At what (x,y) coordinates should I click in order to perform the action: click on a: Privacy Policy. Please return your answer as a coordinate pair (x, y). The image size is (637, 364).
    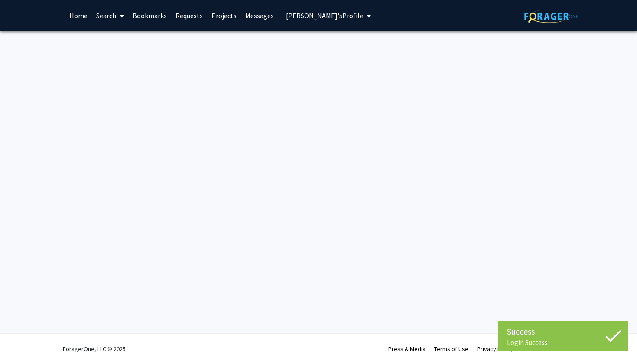
    Looking at the image, I should click on (495, 349).